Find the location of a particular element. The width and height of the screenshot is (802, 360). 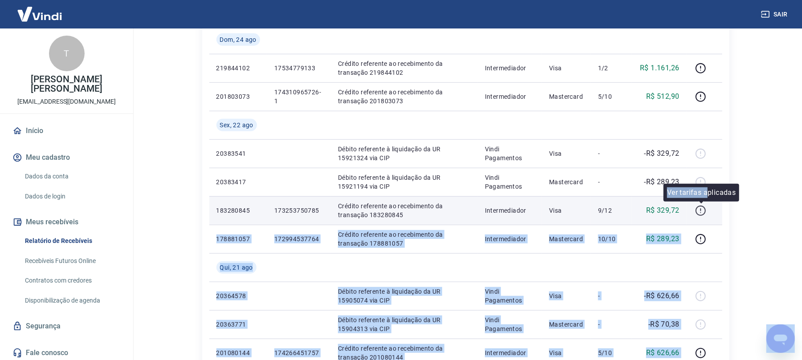

p: 9/12 is located at coordinates (611, 211).